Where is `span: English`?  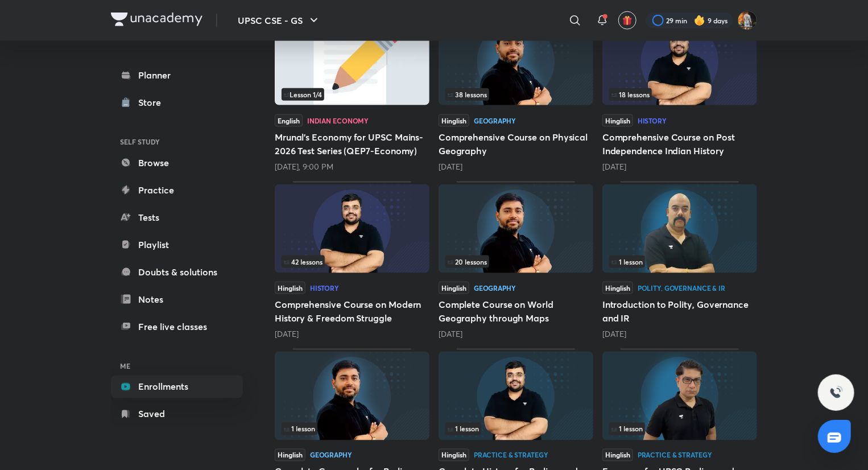 span: English is located at coordinates (288, 121).